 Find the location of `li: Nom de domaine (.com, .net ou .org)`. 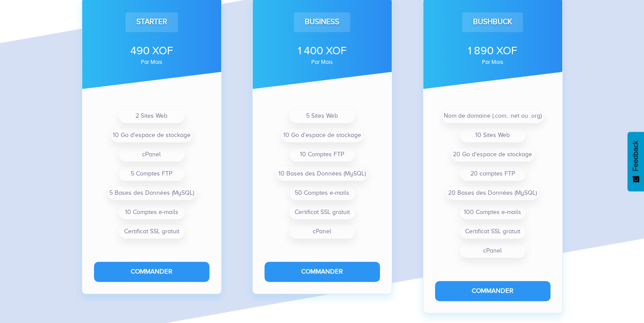

li: Nom de domaine (.com, .net ou .org) is located at coordinates (493, 116).